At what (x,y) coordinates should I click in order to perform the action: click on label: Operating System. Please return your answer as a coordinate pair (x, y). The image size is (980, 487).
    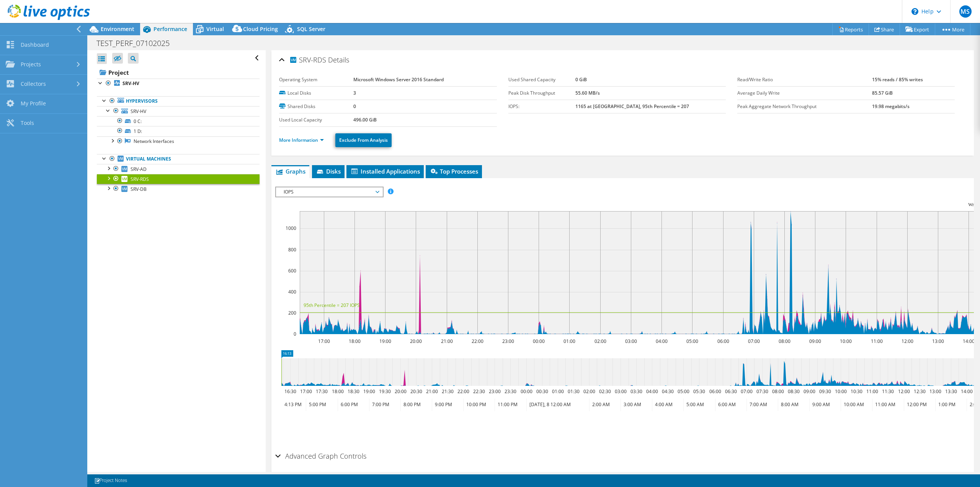
    Looking at the image, I should click on (316, 79).